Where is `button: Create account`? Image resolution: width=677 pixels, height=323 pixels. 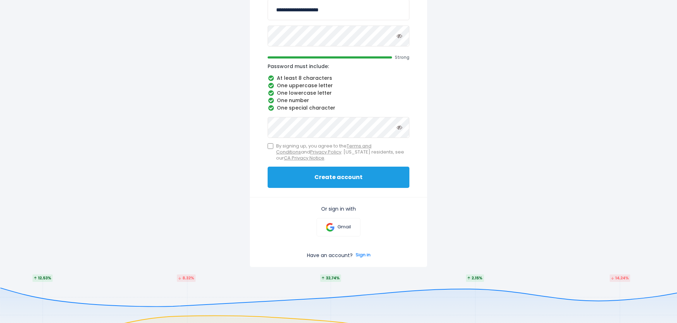
button: Create account is located at coordinates (339, 177).